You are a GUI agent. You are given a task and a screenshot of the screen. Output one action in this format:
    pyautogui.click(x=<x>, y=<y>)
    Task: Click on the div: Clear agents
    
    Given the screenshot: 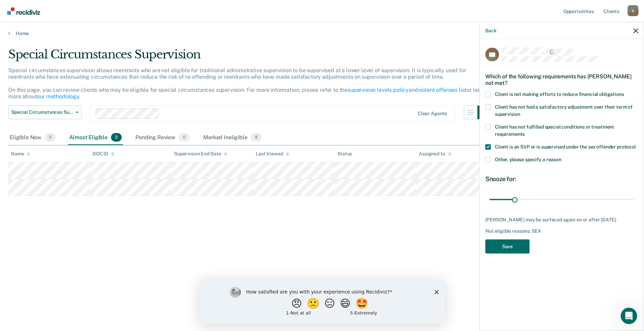 What is the action you would take?
    pyautogui.click(x=433, y=114)
    